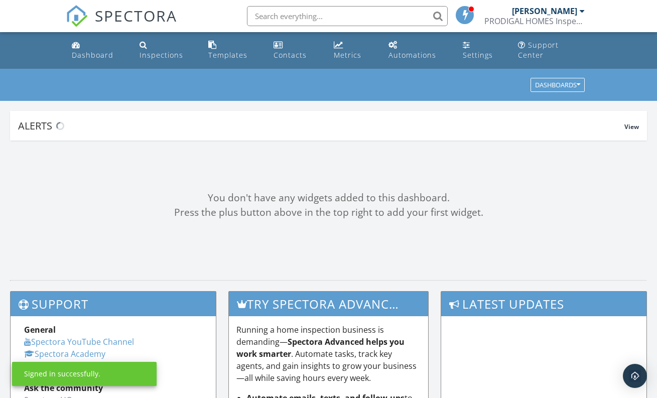  Describe the element at coordinates (228, 55) in the screenshot. I see `div: Templates` at that location.